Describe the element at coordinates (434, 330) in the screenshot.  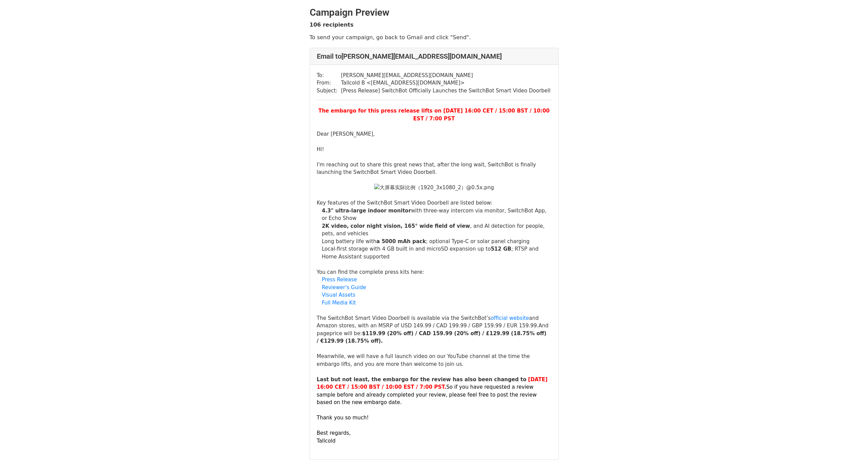
I see `div: The SwitchBot Smart Video Doorbell is available via the SwitchBot’s and Amazon stores, with an MS...` at that location.